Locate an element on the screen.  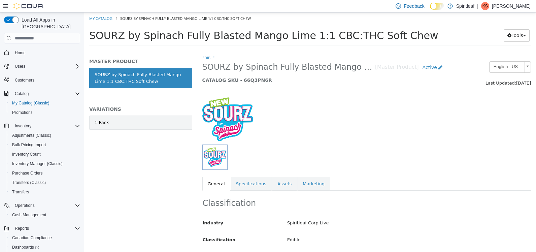
h2: Classification is located at coordinates (283, 191).